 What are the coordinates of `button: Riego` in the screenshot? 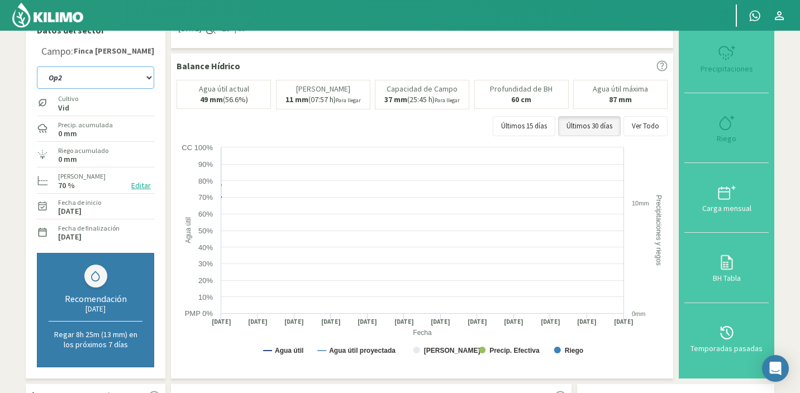 It's located at (726, 128).